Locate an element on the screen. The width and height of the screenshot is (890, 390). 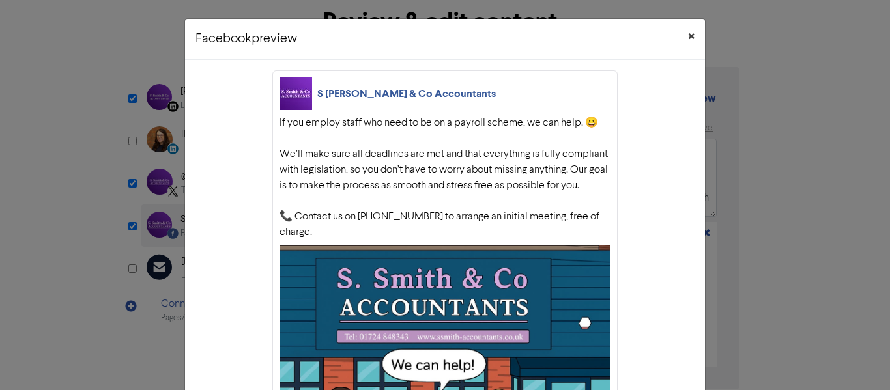
h5: Facebook preview is located at coordinates (246, 39).